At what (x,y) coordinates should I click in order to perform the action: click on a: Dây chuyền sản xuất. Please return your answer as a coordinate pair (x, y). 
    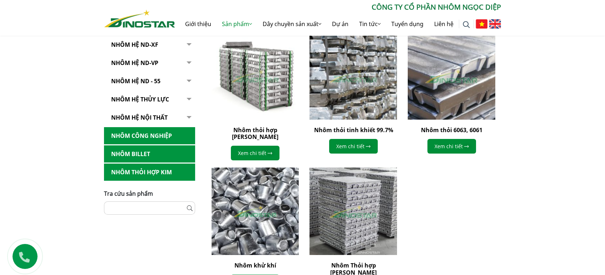
    Looking at the image, I should click on (292, 24).